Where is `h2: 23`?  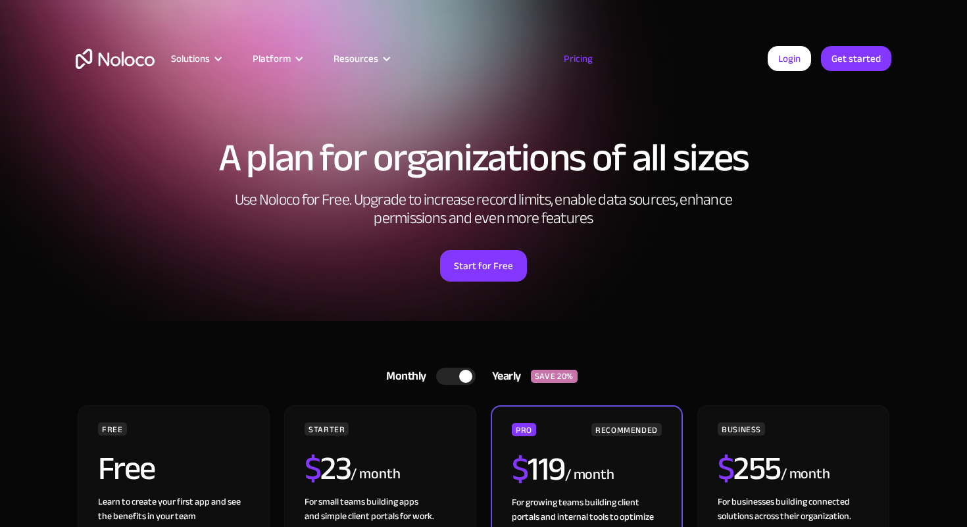 h2: 23 is located at coordinates (328, 468).